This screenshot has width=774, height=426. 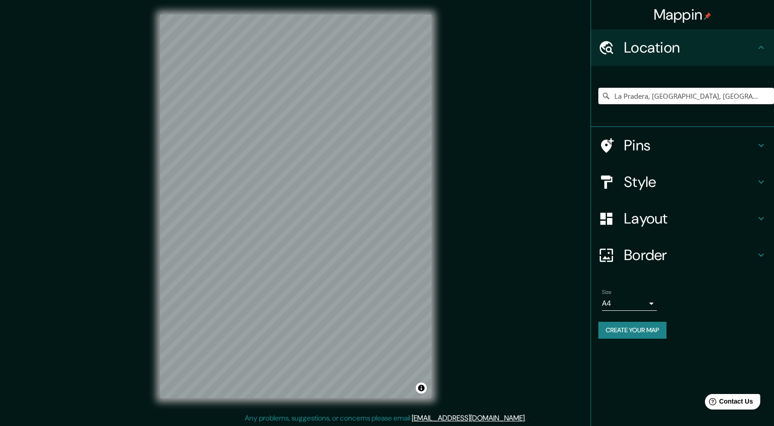 What do you see at coordinates (689, 48) in the screenshot?
I see `h4: Location` at bounding box center [689, 48].